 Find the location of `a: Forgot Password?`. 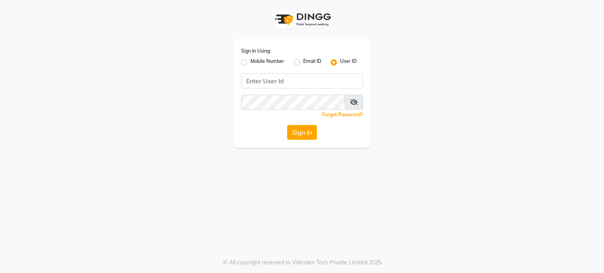

a: Forgot Password? is located at coordinates (343, 115).